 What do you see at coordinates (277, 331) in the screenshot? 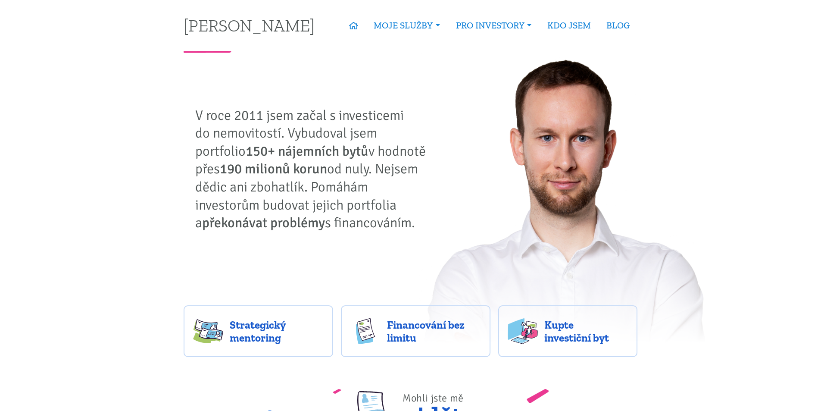
I see `span: Strategický mentoring` at bounding box center [277, 331].